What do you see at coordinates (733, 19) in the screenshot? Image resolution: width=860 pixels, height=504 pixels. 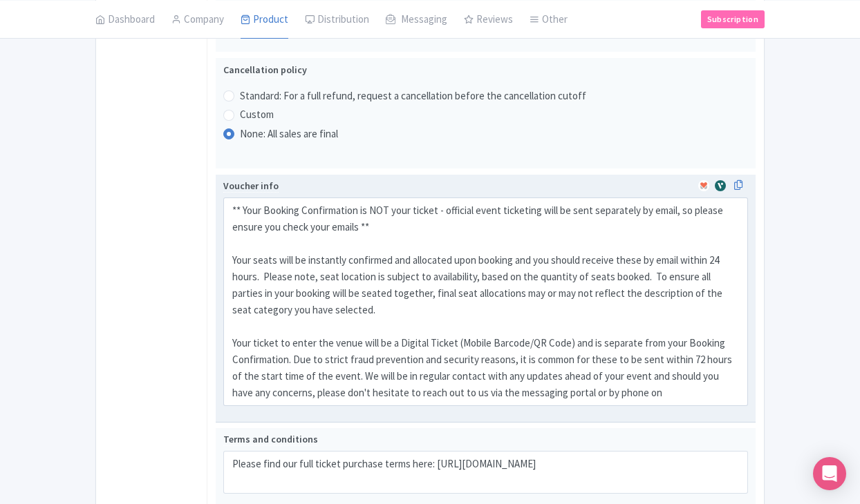 I see `a: Subscription` at bounding box center [733, 19].